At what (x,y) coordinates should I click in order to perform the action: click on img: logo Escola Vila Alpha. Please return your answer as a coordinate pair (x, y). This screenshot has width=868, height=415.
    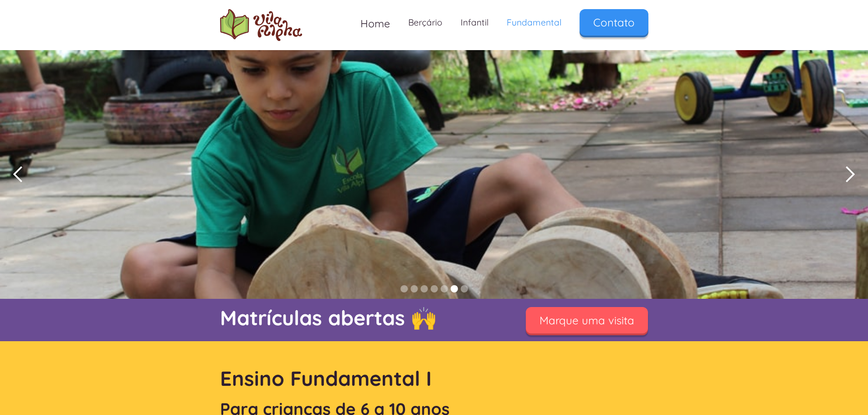
    Looking at the image, I should click on (261, 25).